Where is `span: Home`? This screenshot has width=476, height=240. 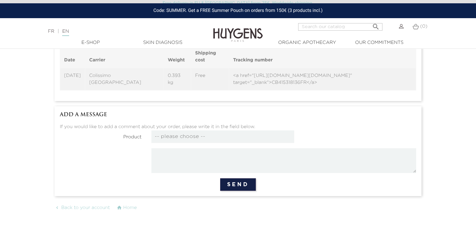 span: Home is located at coordinates (130, 208).